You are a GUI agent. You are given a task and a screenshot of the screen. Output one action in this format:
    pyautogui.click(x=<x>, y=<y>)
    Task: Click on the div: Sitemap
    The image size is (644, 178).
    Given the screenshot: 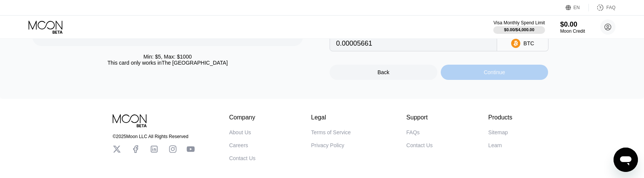 What is the action you would take?
    pyautogui.click(x=498, y=132)
    